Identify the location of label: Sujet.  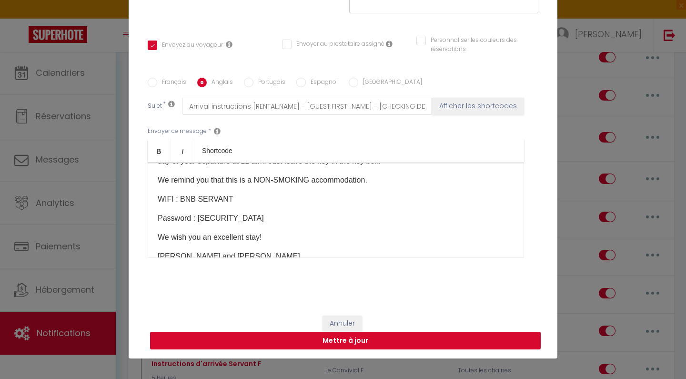
(155, 106).